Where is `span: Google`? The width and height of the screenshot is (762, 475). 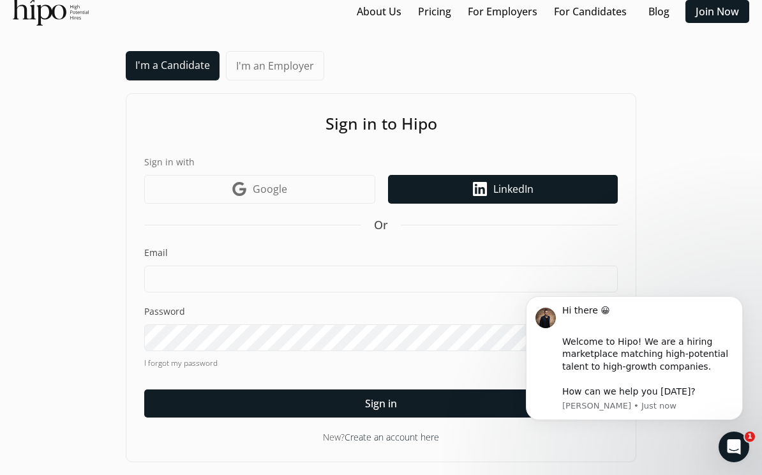
span: Google is located at coordinates (270, 189).